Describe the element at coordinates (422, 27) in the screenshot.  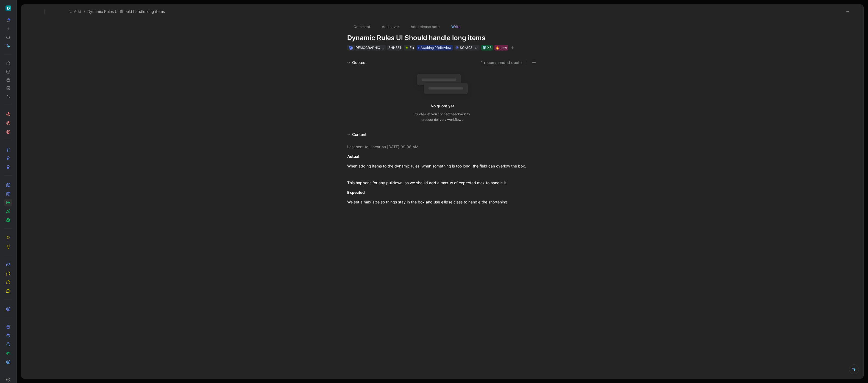
I see `button: Add release note` at that location.